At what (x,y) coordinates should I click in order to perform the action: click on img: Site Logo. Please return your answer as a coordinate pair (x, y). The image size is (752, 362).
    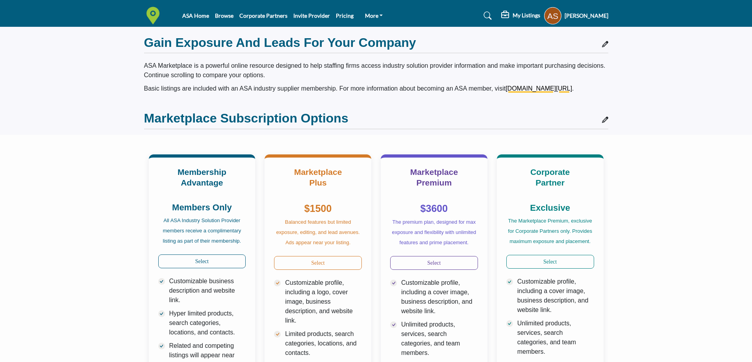
    Looking at the image, I should click on (155, 15).